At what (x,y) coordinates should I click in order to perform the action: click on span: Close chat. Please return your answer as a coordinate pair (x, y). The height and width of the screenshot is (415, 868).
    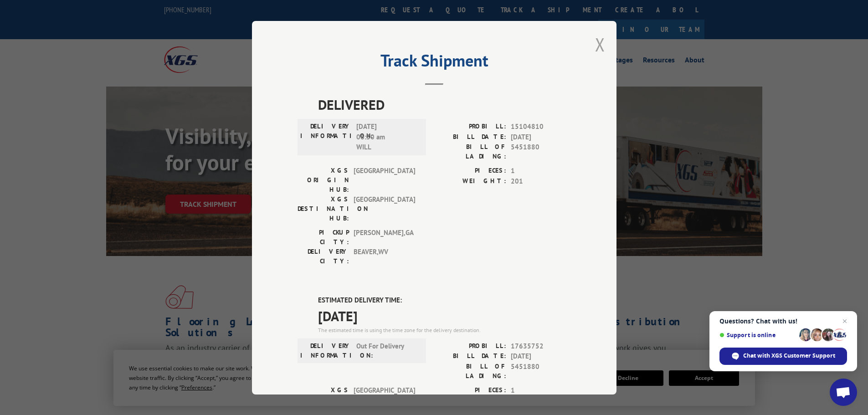
    Looking at the image, I should click on (844, 321).